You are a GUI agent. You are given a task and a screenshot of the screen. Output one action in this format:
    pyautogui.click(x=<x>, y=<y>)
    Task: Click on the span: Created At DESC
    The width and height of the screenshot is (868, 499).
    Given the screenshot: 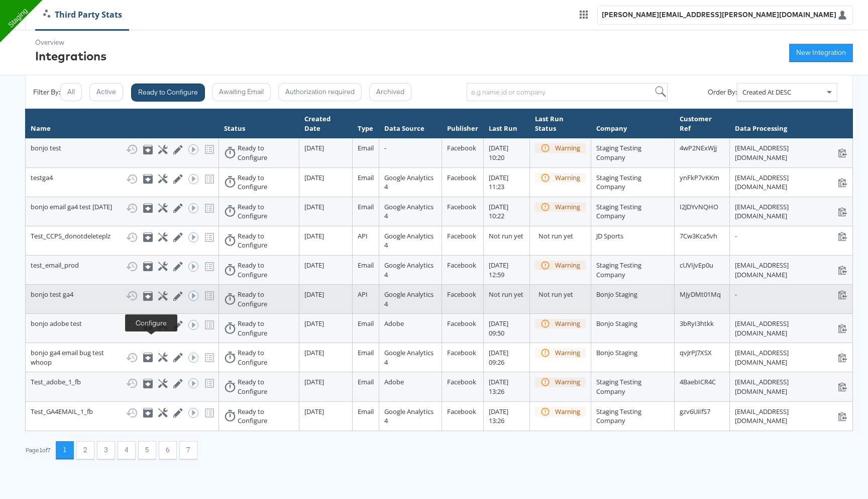 What is the action you would take?
    pyautogui.click(x=766, y=92)
    